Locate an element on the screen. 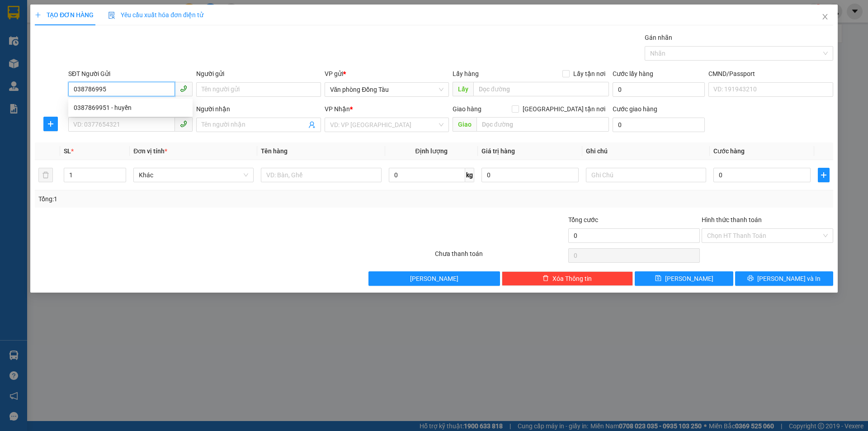 The height and width of the screenshot is (431, 868). span: Lấy hàng is located at coordinates (465, 74).